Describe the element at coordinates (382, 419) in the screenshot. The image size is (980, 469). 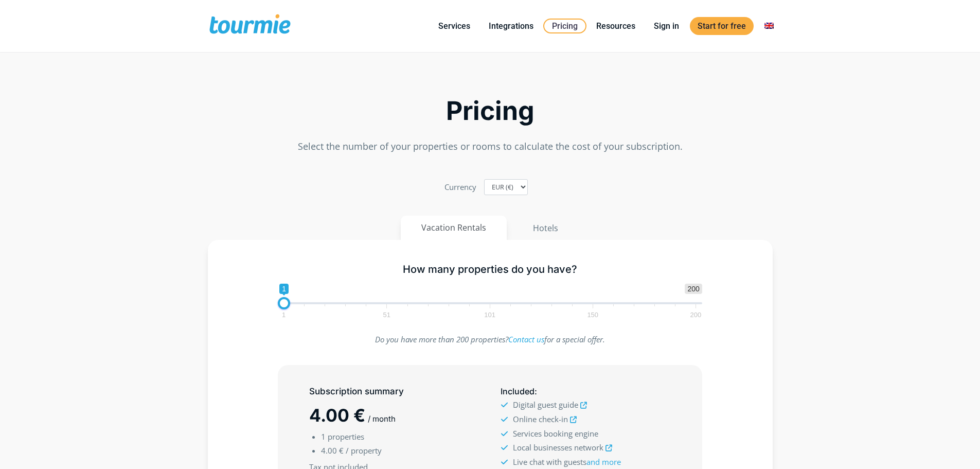
I see `span: / month` at that location.